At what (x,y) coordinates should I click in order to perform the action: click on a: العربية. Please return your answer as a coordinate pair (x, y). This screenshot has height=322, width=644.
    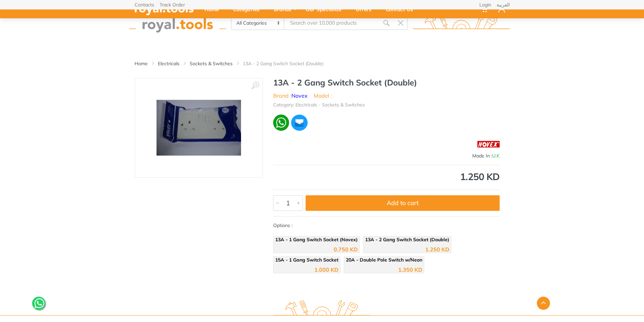
    Looking at the image, I should click on (503, 5).